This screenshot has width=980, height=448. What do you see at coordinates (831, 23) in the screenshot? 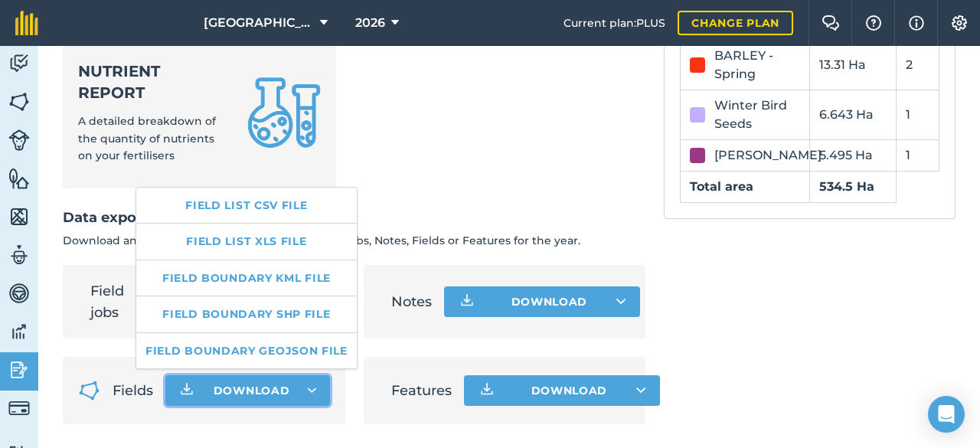
I see `img: Two speech bubbles overlapping with the left bubble in the forefront` at bounding box center [831, 23].